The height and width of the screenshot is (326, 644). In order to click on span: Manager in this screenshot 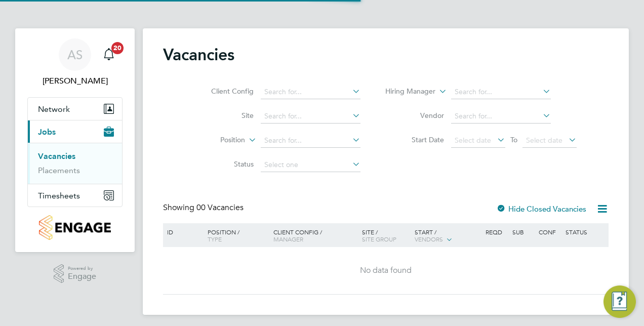, I will do `click(288, 239)`.